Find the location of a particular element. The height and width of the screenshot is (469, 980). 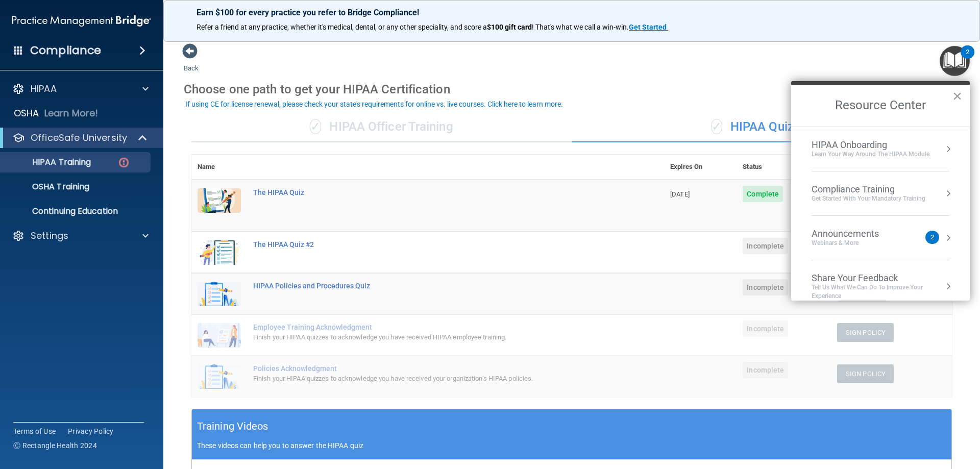

div: Choose one path to get your HIPAA Certification is located at coordinates (572, 89).